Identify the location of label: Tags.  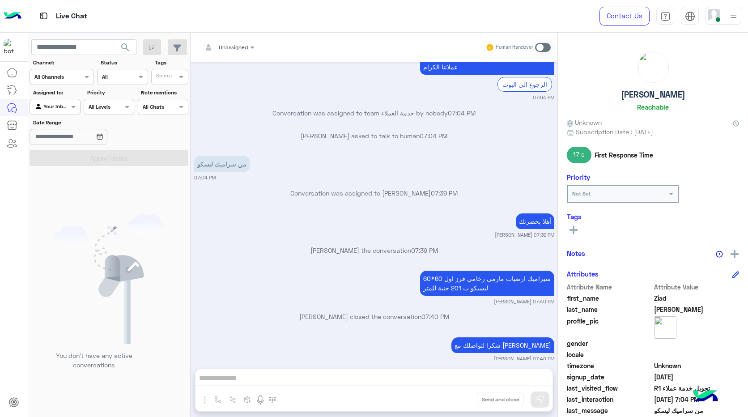
(171, 63).